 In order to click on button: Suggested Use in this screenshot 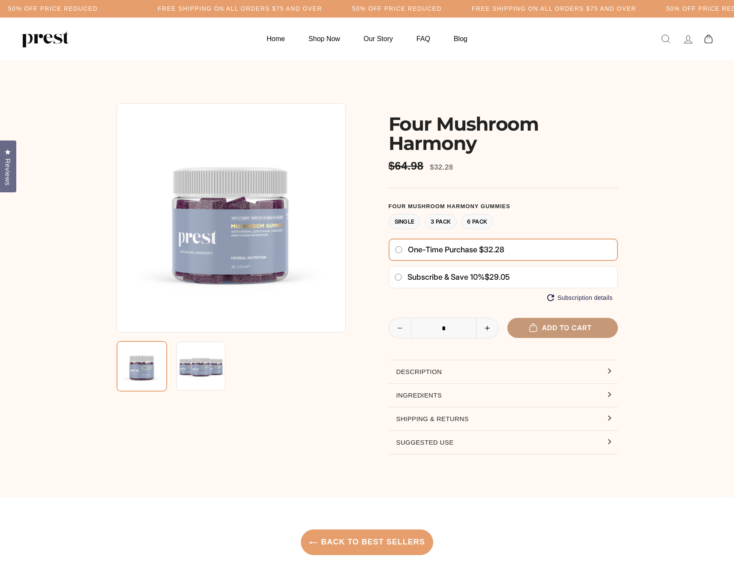, I will do `click(503, 442)`.